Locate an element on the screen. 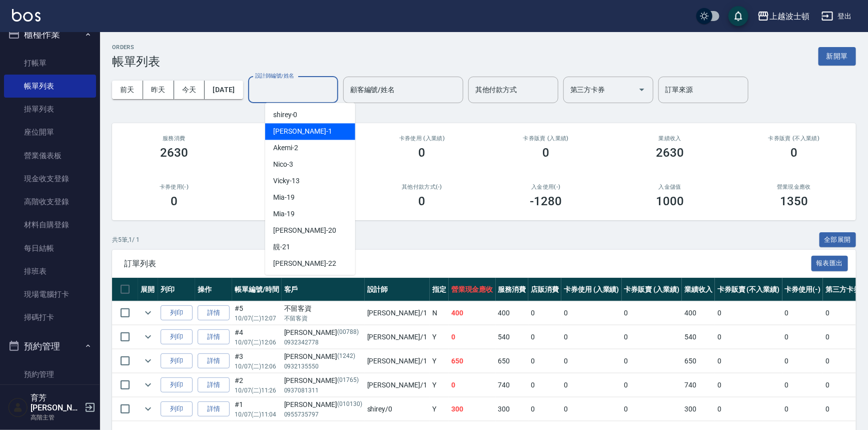 The image size is (868, 430). button: 登出 is located at coordinates (836, 16).